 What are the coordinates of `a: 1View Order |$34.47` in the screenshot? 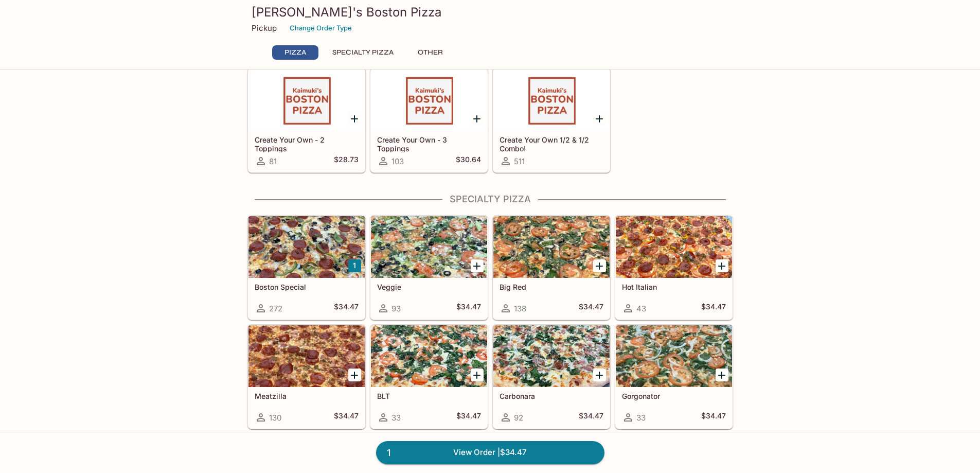 It's located at (490, 452).